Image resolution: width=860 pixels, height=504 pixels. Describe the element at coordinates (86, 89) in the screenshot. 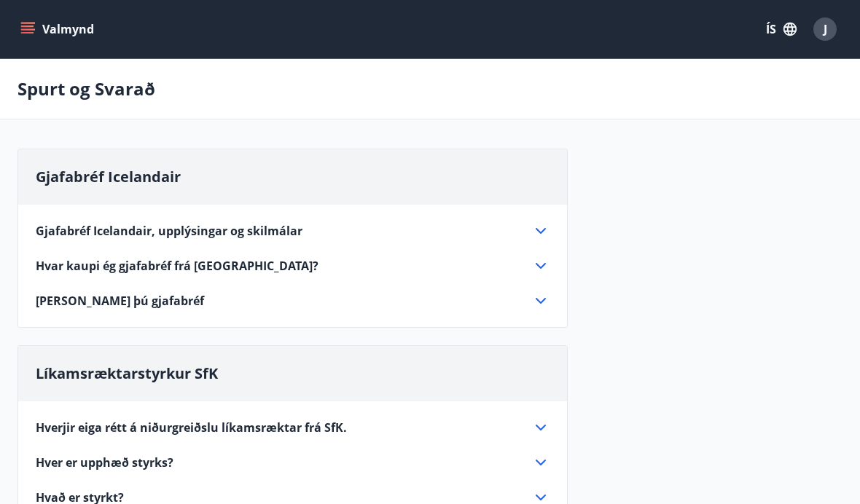

I see `p: Spurt og Svarað` at that location.